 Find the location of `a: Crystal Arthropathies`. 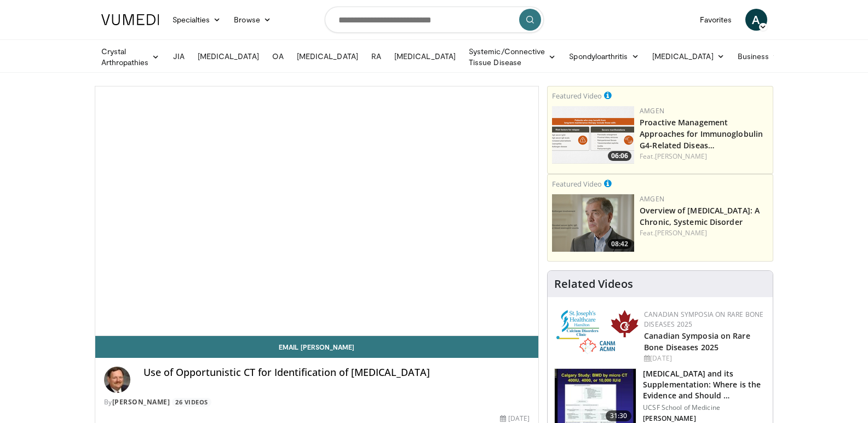

a: Crystal Arthropathies is located at coordinates (131, 57).